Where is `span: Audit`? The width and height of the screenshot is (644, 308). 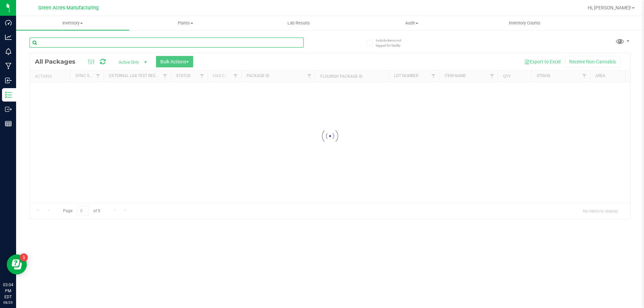 span: Audit is located at coordinates (411, 23).